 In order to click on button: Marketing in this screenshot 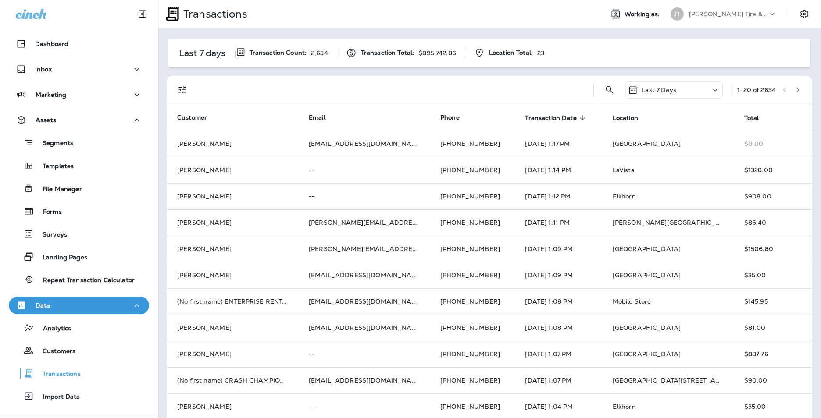, I will do `click(79, 95)`.